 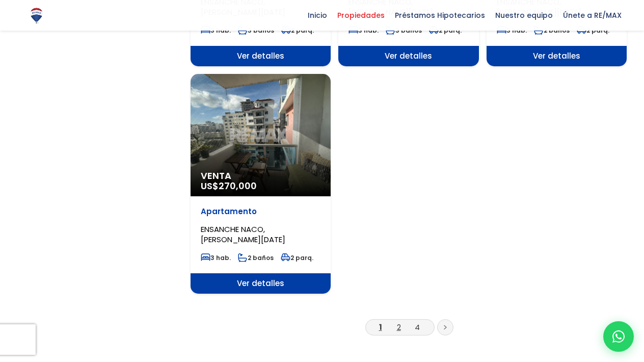 I want to click on span: Nuestro equipo, so click(x=524, y=15).